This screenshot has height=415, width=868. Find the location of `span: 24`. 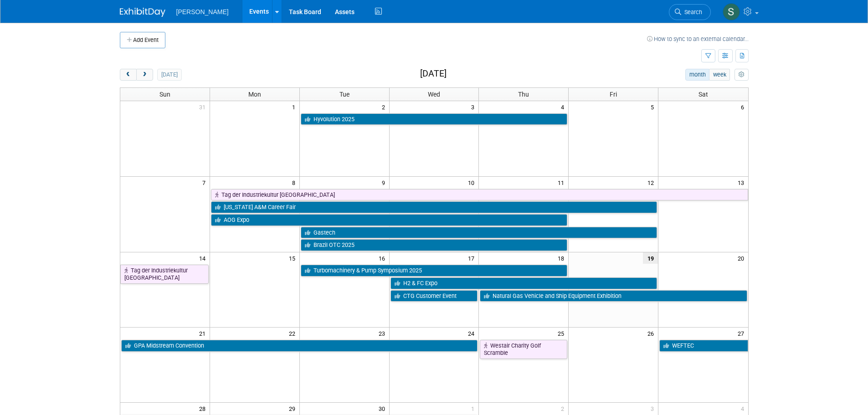

span: 24 is located at coordinates (472, 333).